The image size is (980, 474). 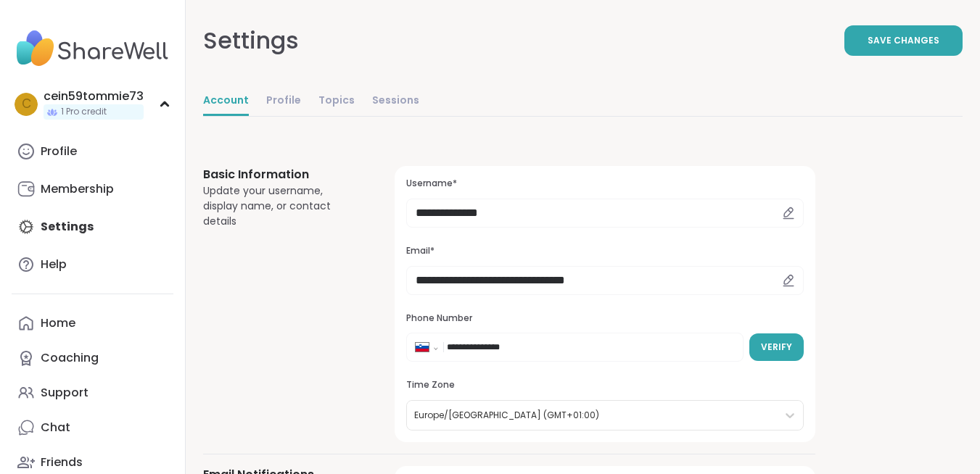 I want to click on span: c, so click(x=26, y=105).